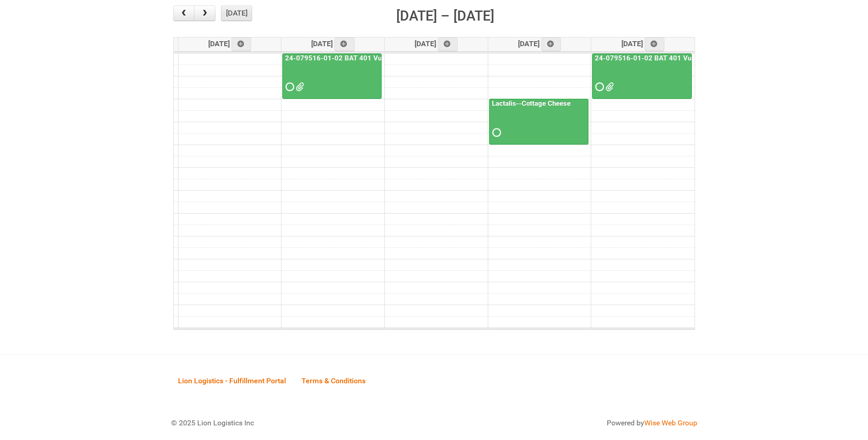 Image resolution: width=868 pixels, height=440 pixels. What do you see at coordinates (232, 381) in the screenshot?
I see `a: Lion Logistics - Fulfillment Portal` at bounding box center [232, 381].